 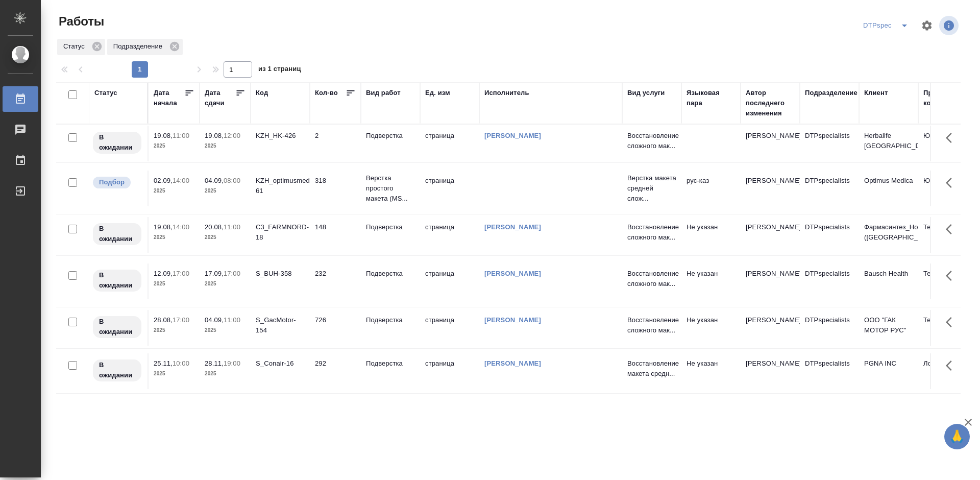 What do you see at coordinates (213, 363) in the screenshot?
I see `p: 28.11,` at bounding box center [213, 363].